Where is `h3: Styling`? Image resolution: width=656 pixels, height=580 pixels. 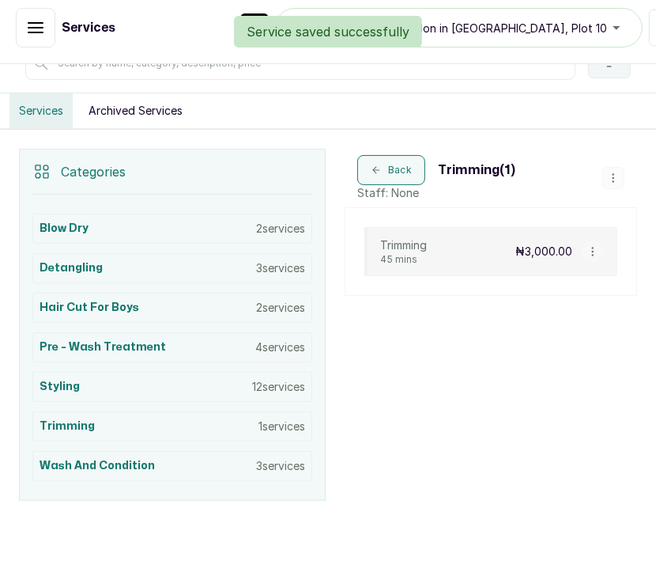 h3: Styling is located at coordinates (59, 387).